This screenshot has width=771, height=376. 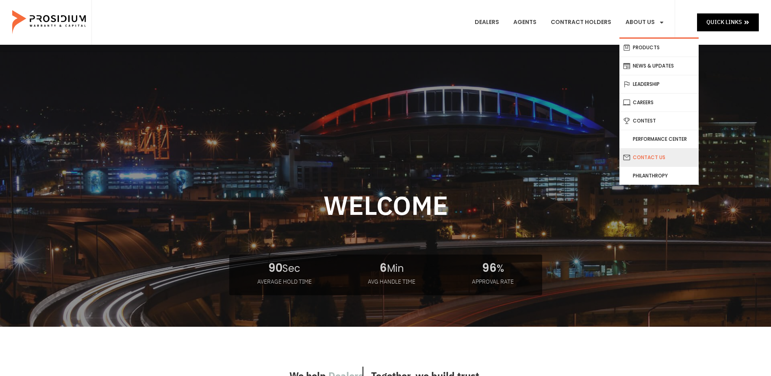 I want to click on ul: About Us, so click(x=659, y=111).